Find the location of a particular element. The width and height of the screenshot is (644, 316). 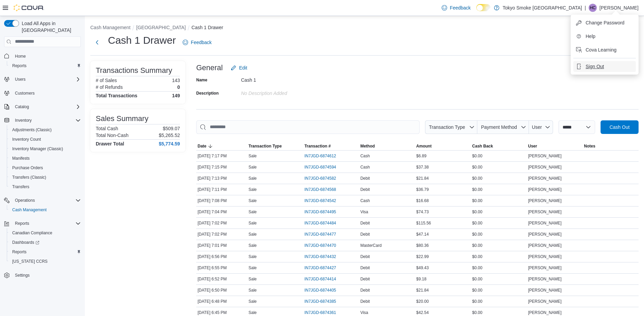

h6: Total Cash is located at coordinates (107, 129).